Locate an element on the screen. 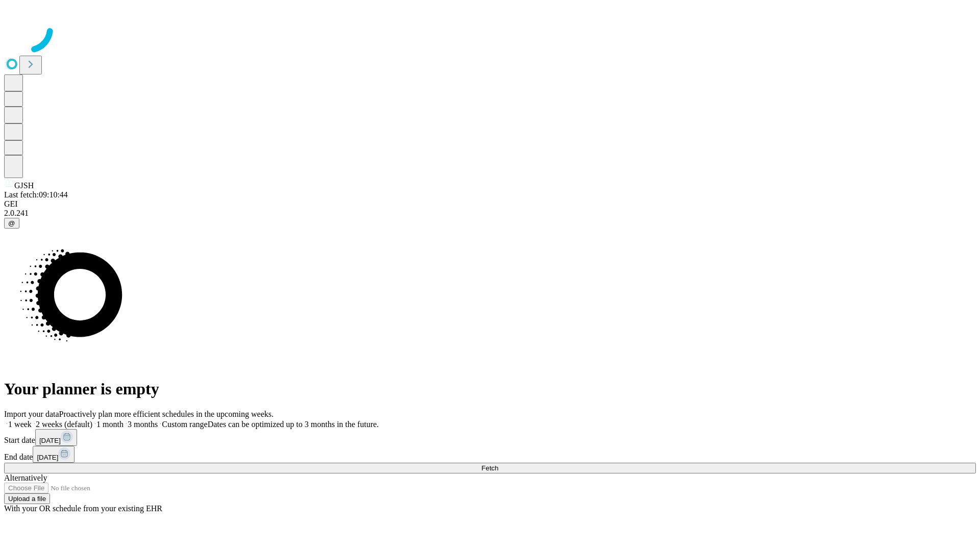  span: 2 weeks (default) is located at coordinates (64, 424).